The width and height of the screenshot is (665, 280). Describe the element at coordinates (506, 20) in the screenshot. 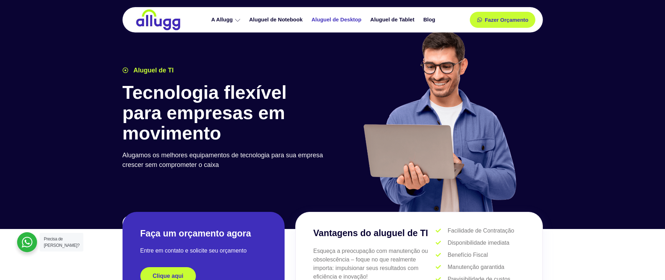

I see `span: Fazer Orçamento` at that location.